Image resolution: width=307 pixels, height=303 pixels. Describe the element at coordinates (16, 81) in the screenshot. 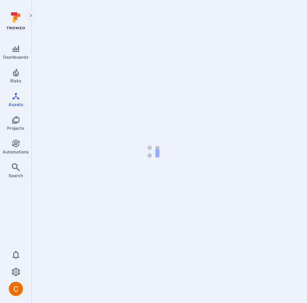

I see `span: Risks` at that location.